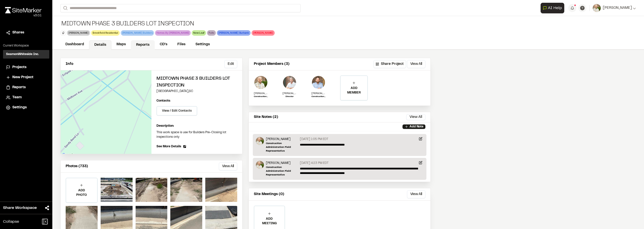  I want to click on p: ADD PHOTO, so click(81, 193).